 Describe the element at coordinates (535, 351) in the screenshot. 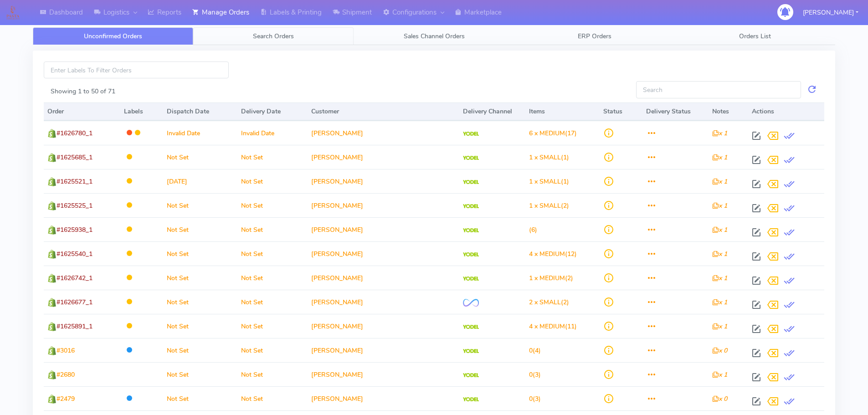

I see `span: (4)` at that location.